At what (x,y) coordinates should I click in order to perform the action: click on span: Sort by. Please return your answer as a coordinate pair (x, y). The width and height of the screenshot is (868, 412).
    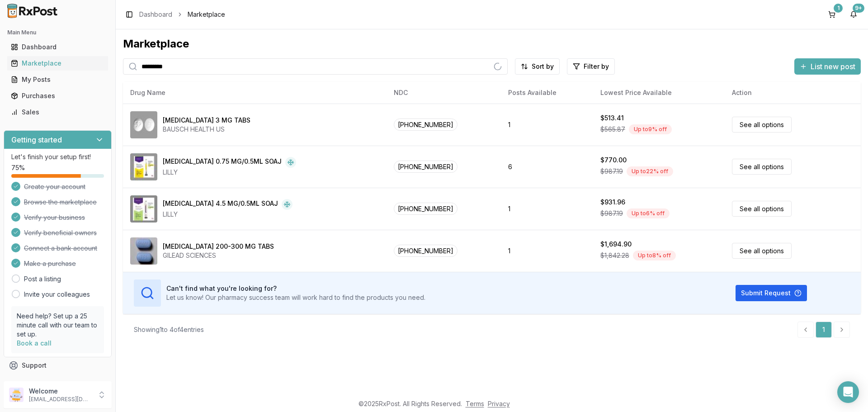
    Looking at the image, I should click on (542, 67).